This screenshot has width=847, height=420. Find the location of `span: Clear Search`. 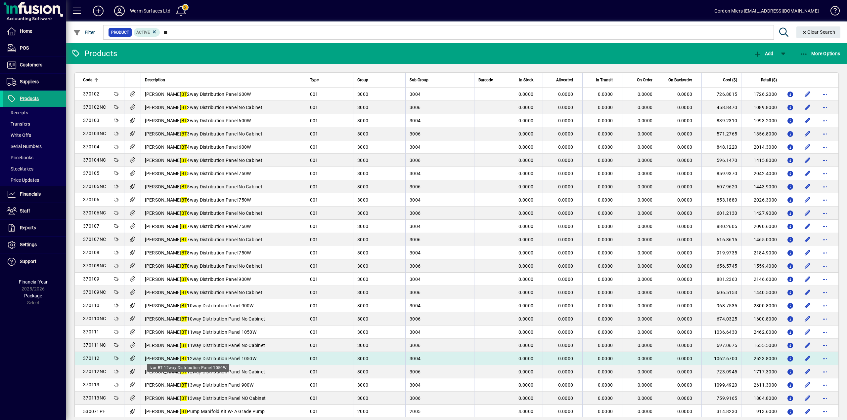

span: Clear Search is located at coordinates (818, 32).